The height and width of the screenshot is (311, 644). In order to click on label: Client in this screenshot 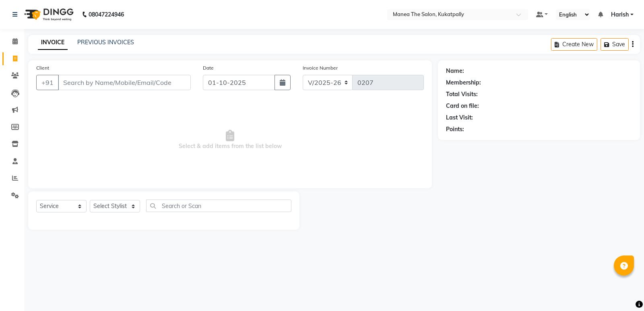, I will do `click(42, 68)`.